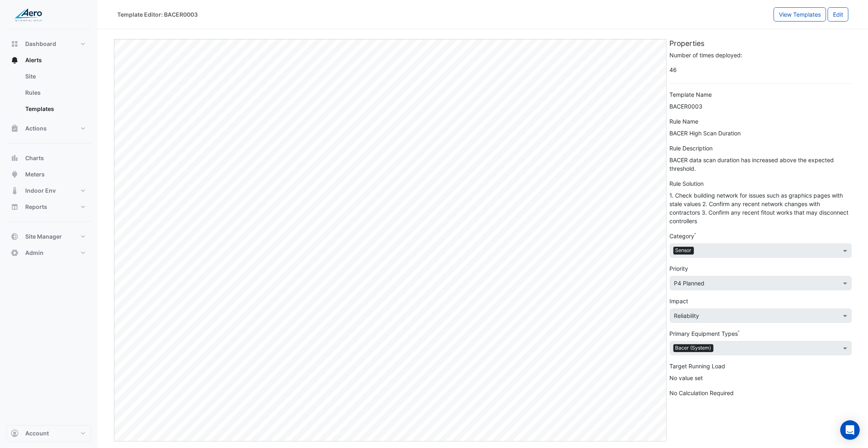  What do you see at coordinates (760, 69) in the screenshot?
I see `span: 46` at bounding box center [760, 69].